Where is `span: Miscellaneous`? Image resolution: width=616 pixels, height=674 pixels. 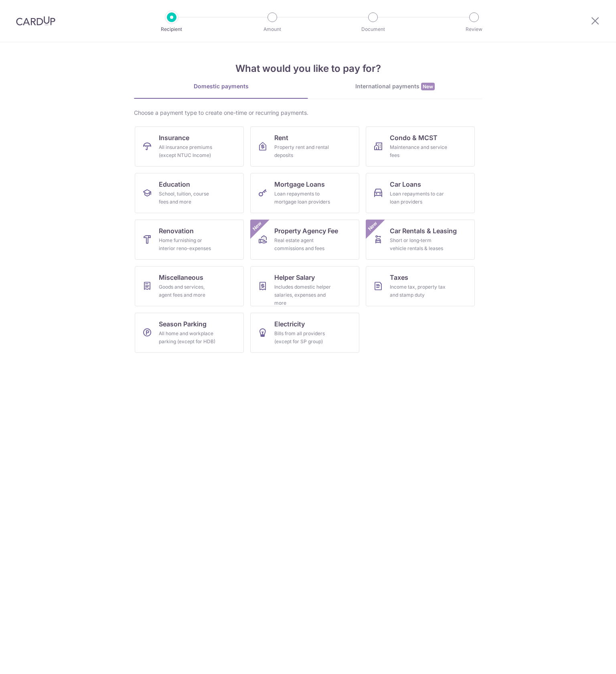 span: Miscellaneous is located at coordinates (181, 278).